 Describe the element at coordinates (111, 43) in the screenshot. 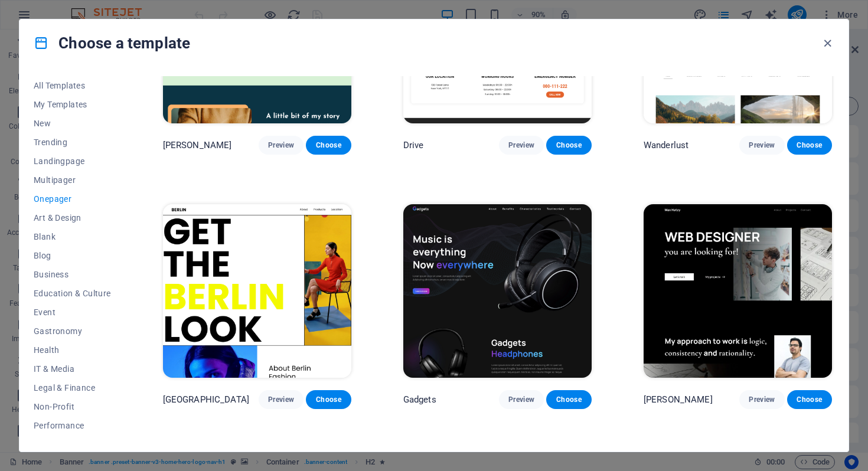

I see `h4: Choose a template` at that location.